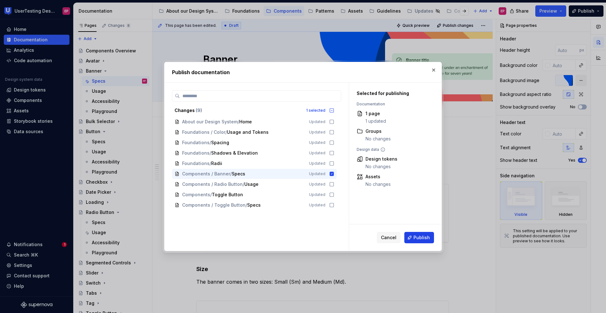 This screenshot has height=313, width=606. What do you see at coordinates (422, 238) in the screenshot?
I see `span: Publish` at bounding box center [422, 238].